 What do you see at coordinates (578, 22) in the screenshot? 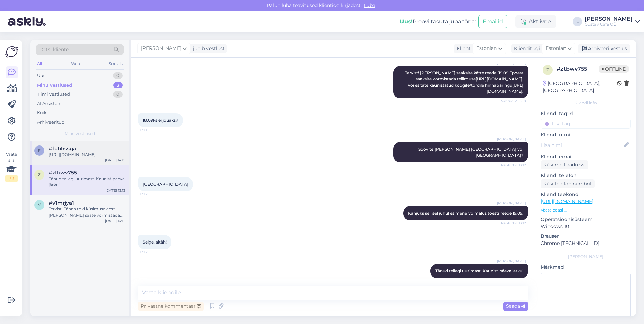
I see `div: L` at bounding box center [578, 22].